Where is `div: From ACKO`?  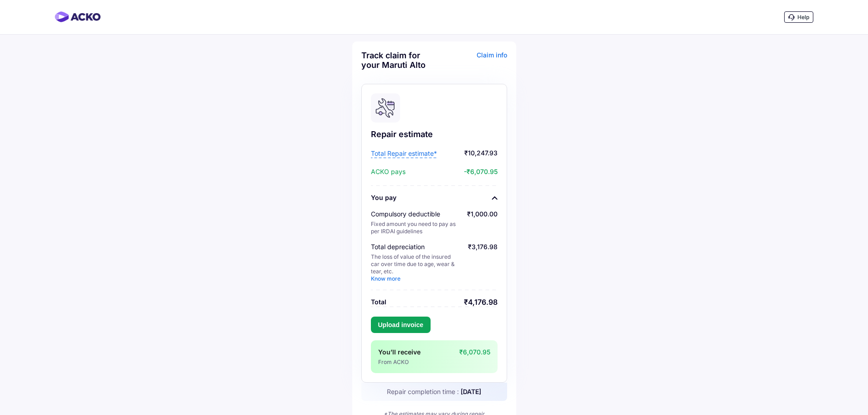
div: From ACKO is located at coordinates (417, 362).